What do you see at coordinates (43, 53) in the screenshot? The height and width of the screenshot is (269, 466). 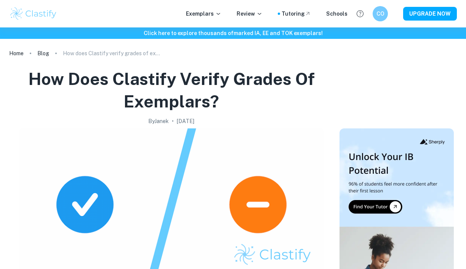 I see `a: Blog` at bounding box center [43, 53].